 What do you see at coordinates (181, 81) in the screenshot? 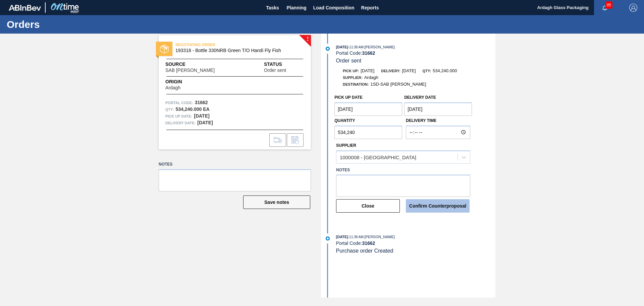
I see `span: Origin` at bounding box center [181, 81].